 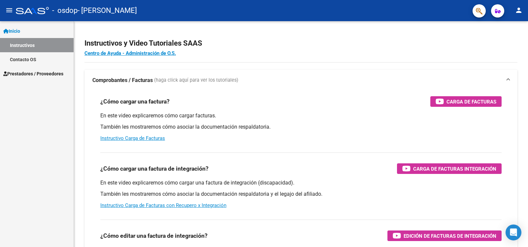 What do you see at coordinates (9, 10) in the screenshot?
I see `mat-icon: menu` at bounding box center [9, 10].